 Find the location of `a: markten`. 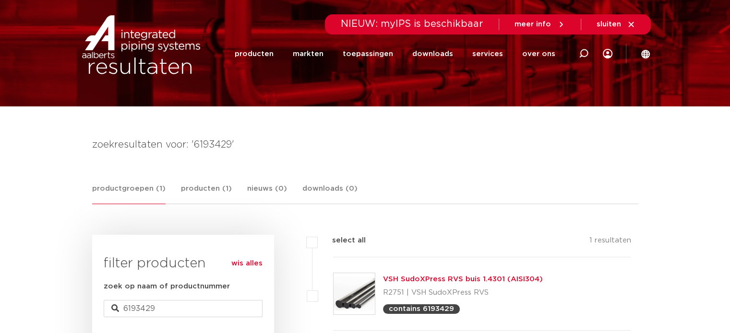

a: markten is located at coordinates (308, 54).